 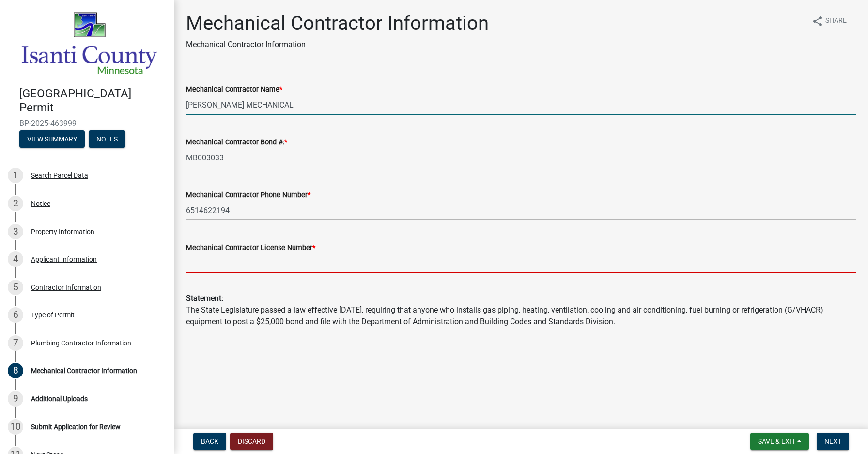 What do you see at coordinates (59, 399) in the screenshot?
I see `div: Additional Uploads` at bounding box center [59, 399].